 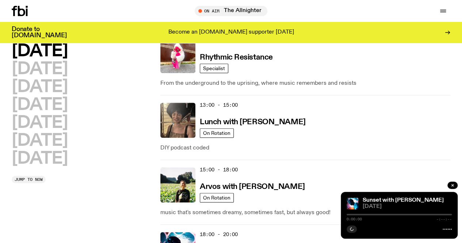 I want to click on p: DIY podcast coded, so click(x=305, y=148).